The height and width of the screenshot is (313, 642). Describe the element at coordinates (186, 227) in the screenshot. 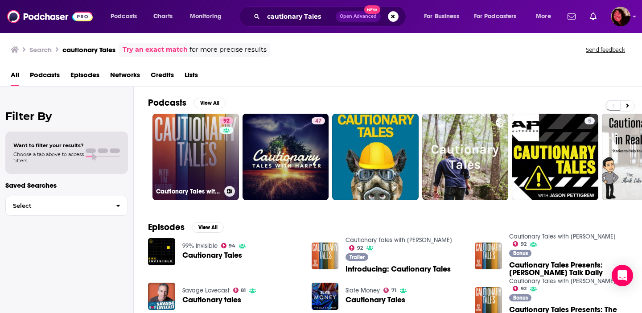

I see `a: EpisodesView All` at that location.